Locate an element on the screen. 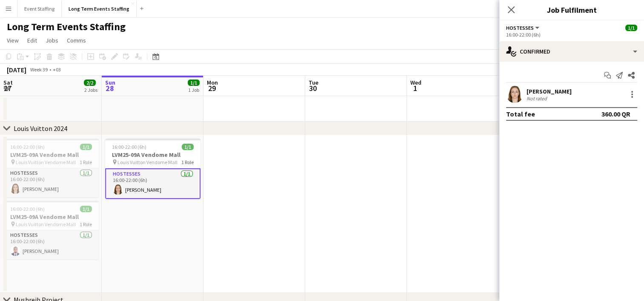  span: 30 is located at coordinates (313, 88).